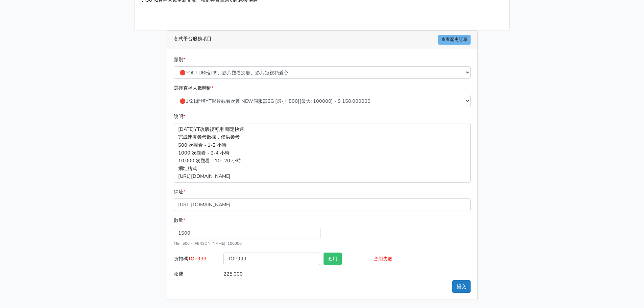 This screenshot has height=308, width=644. What do you see at coordinates (333, 258) in the screenshot?
I see `button: 套用` at bounding box center [333, 258].